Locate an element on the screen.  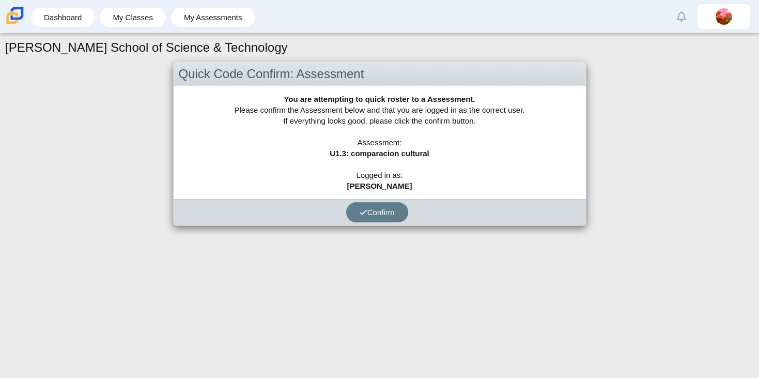
button: Confirm is located at coordinates (377, 212).